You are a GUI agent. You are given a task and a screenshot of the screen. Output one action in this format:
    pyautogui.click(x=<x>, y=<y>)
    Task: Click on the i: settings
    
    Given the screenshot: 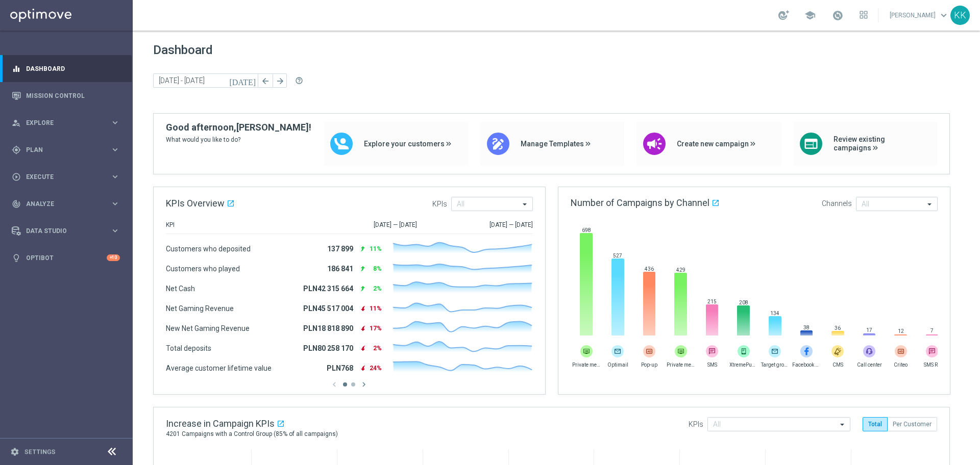 What is the action you would take?
    pyautogui.click(x=15, y=452)
    